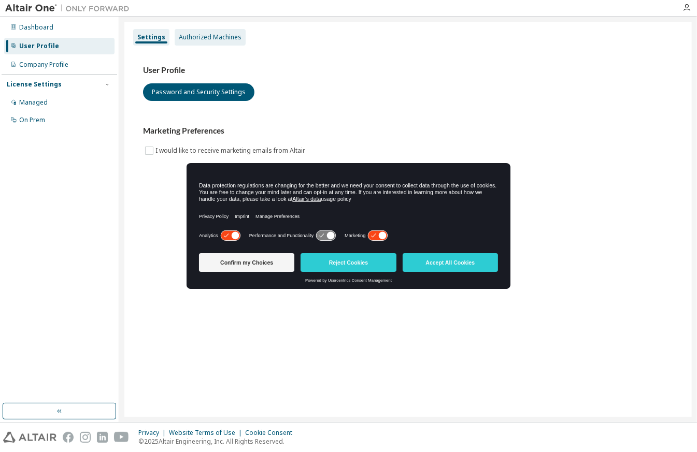  Describe the element at coordinates (102, 437) in the screenshot. I see `img: linkedin.svg` at that location.